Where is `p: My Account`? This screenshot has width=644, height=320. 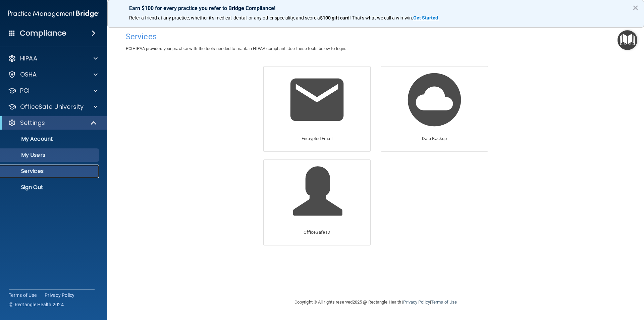
p: My Account is located at coordinates (50, 139).